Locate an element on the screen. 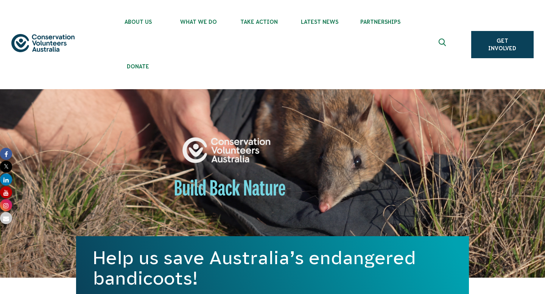 This screenshot has height=294, width=545. span: Expand search box is located at coordinates (443, 45).